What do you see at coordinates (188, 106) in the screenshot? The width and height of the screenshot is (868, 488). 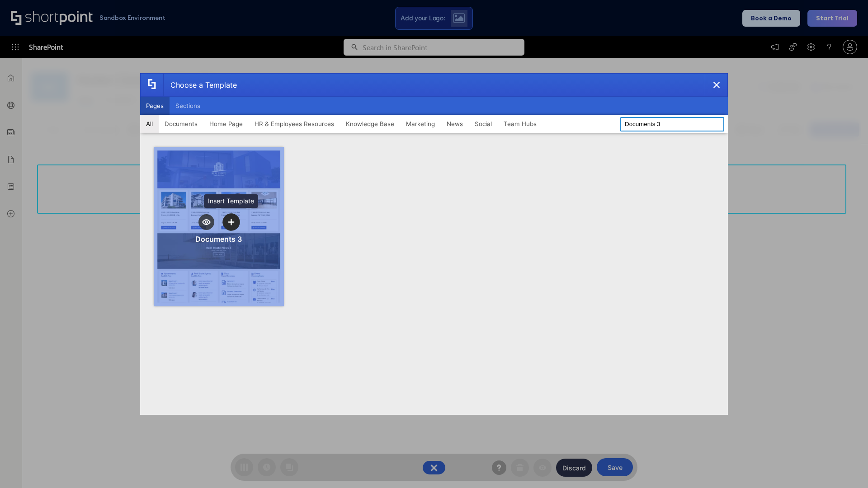 I see `button: Sections` at bounding box center [188, 106].